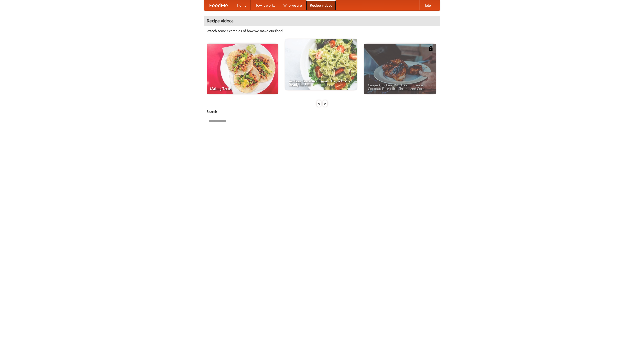 Image resolution: width=644 pixels, height=356 pixels. What do you see at coordinates (322, 31) in the screenshot?
I see `p: Watch some examples of how we make our food!` at bounding box center [322, 31].